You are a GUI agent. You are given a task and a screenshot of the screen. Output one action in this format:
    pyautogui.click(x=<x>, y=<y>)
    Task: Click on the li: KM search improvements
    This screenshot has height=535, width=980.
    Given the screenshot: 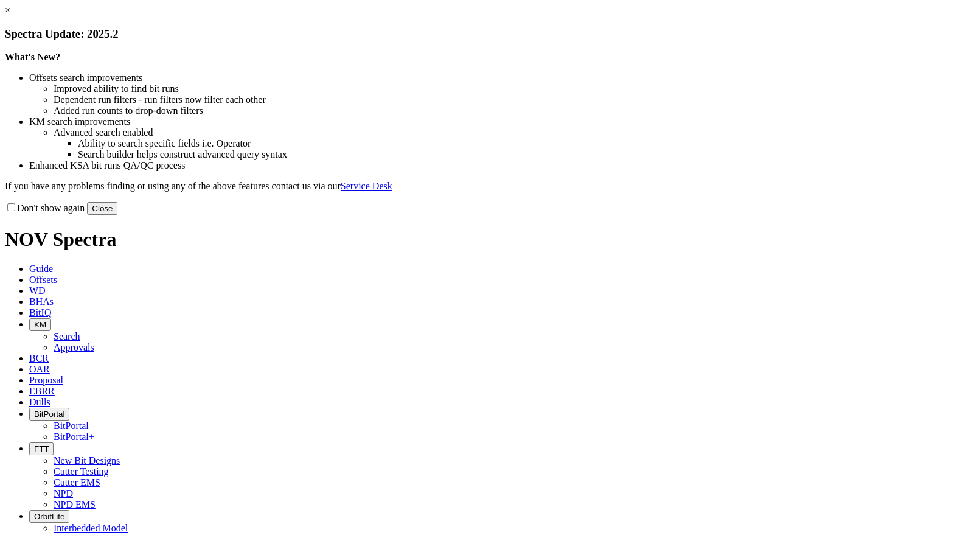 What is the action you would take?
    pyautogui.click(x=502, y=122)
    